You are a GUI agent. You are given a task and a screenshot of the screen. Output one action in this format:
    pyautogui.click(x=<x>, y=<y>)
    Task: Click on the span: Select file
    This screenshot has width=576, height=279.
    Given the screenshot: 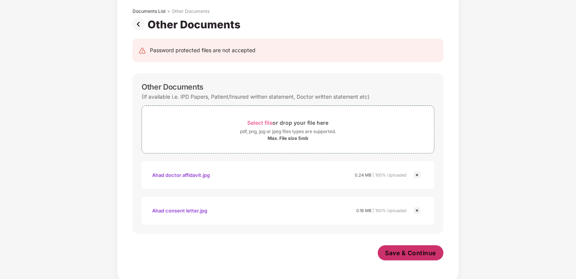 What is the action you would take?
    pyautogui.click(x=260, y=122)
    